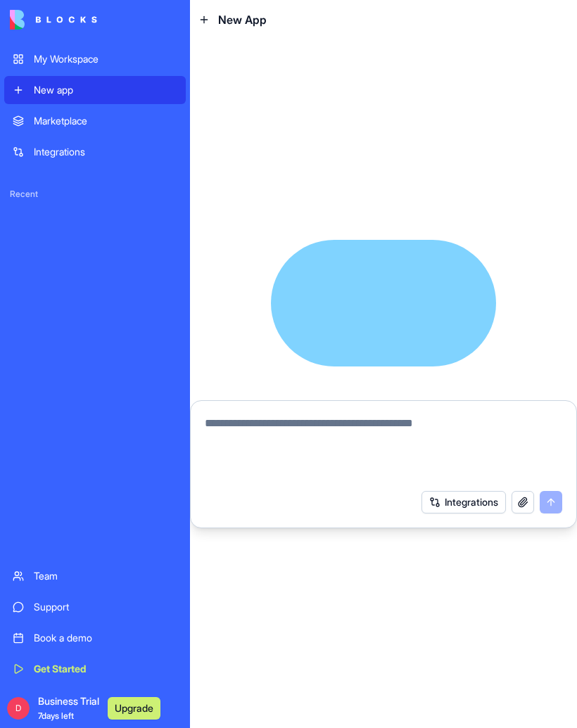 This screenshot has width=577, height=728. I want to click on button: Upgrade, so click(133, 709).